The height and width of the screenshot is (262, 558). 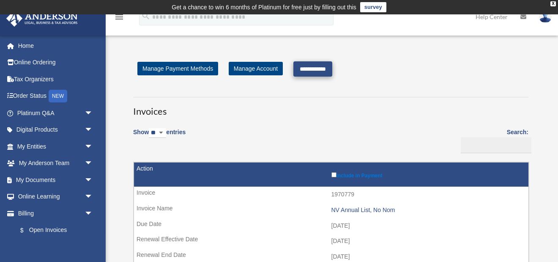 I want to click on div: NV Annual List, No Nom, so click(x=428, y=210).